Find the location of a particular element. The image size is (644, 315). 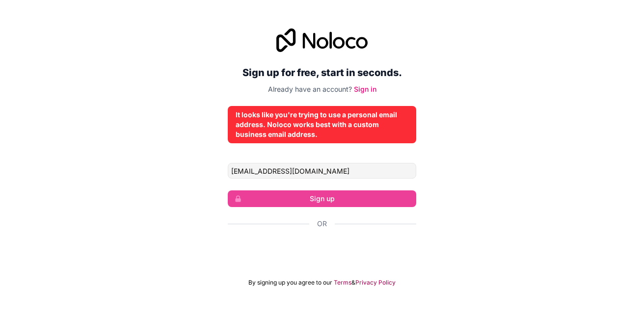

span: Or is located at coordinates (322, 224).